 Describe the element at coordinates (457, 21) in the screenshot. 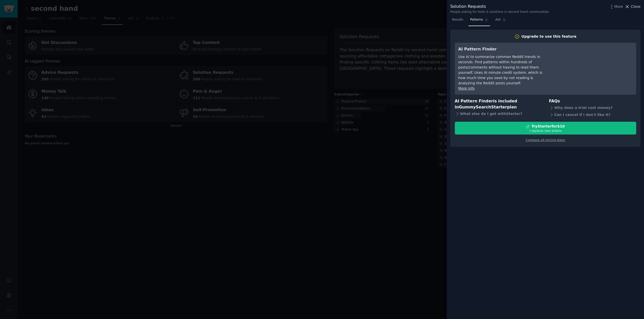

I see `a: Results` at that location.